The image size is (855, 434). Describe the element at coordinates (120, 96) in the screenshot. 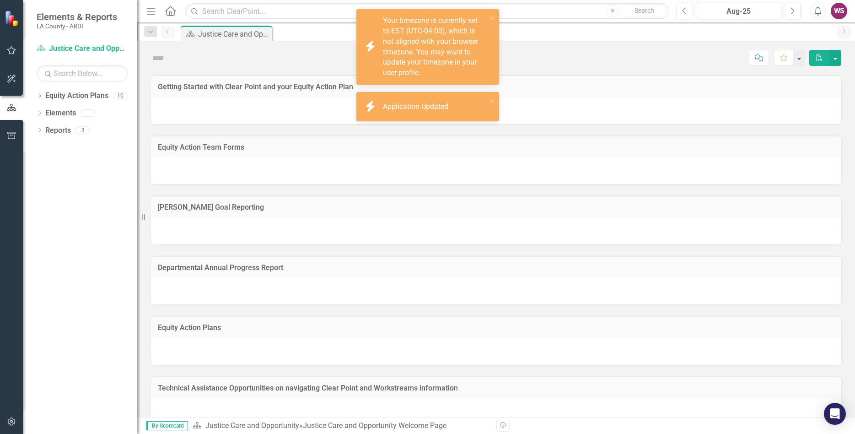

I see `div: 10` at that location.